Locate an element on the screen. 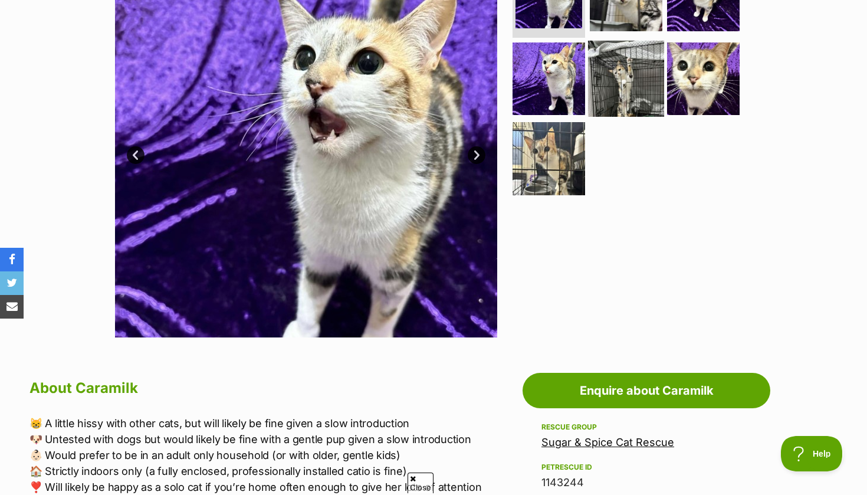 Image resolution: width=867 pixels, height=495 pixels. p: 😸 A little hissy with other cats, but will likely be fine given a slow introduction 🐶 Untested wi... is located at coordinates (273, 455).